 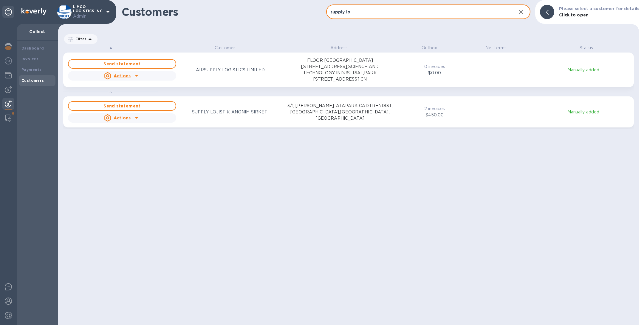 I want to click on h1: Customers, so click(x=224, y=12).